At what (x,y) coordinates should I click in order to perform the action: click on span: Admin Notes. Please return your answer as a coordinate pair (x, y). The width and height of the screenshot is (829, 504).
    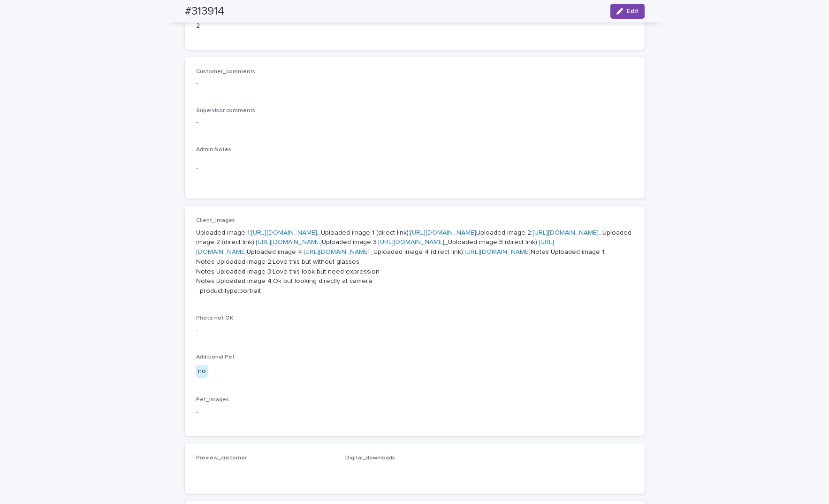
    Looking at the image, I should click on (214, 149).